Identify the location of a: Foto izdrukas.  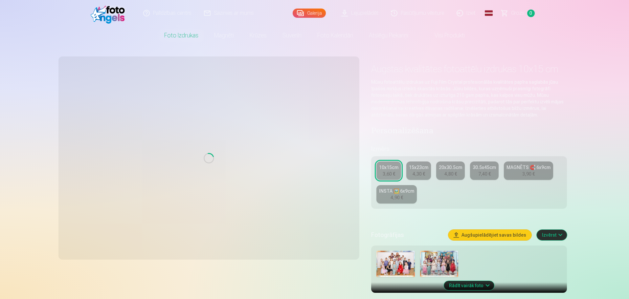
(181, 35).